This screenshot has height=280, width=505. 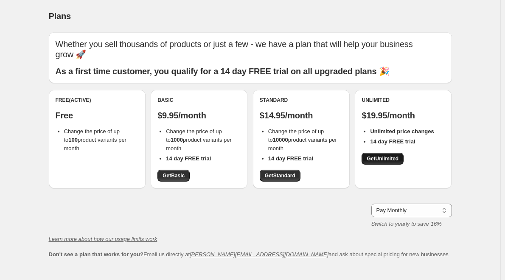 I want to click on i: Switch to yearly to save 16%, so click(x=407, y=224).